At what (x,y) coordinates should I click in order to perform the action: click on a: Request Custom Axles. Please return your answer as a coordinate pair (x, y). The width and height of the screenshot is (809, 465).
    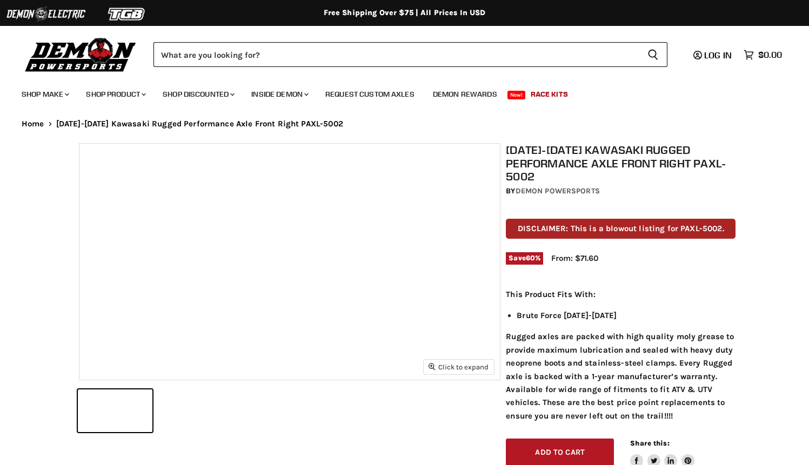
    Looking at the image, I should click on (370, 94).